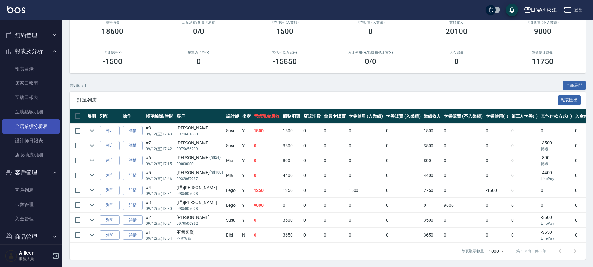 This screenshot has height=267, width=593. I want to click on p: LinePay, so click(556, 239).